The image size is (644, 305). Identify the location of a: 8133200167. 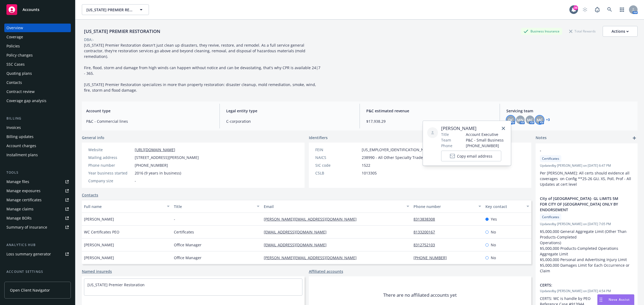
(426, 232).